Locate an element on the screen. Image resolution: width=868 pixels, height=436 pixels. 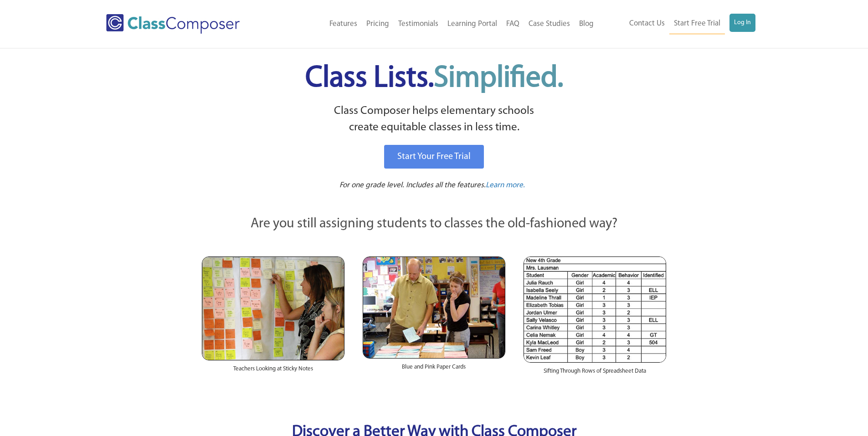
a: Log In is located at coordinates (742, 23).